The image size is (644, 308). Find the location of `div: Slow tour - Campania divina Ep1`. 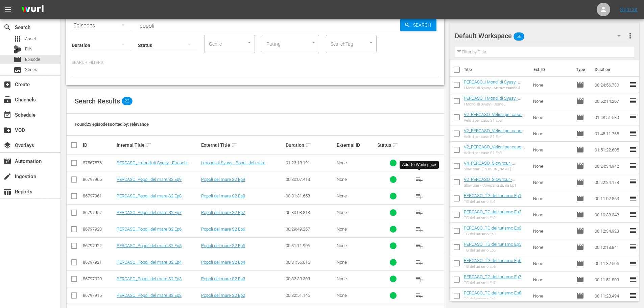

div: Slow tour - Campania divina Ep1 is located at coordinates (496, 185).